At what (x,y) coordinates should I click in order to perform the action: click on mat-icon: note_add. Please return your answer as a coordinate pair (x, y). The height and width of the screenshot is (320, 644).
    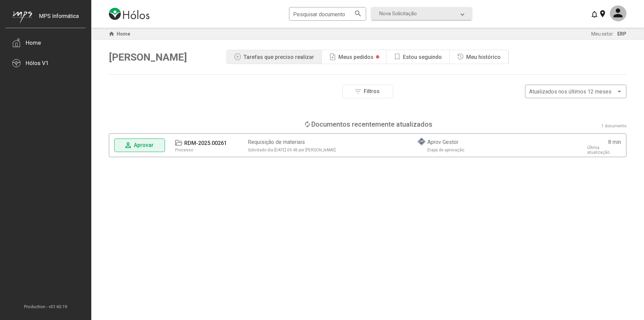
    Looking at the image, I should click on (333, 57).